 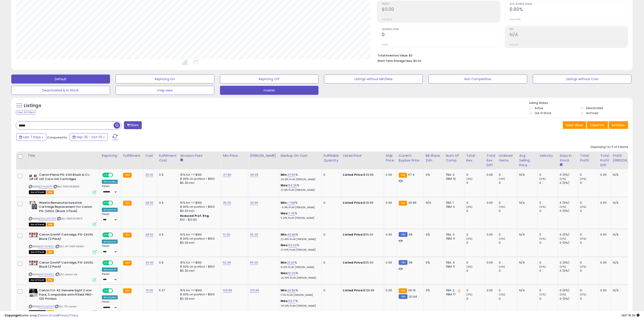 I want to click on img: 51I6Mco2vdL._SL40_.jpg, so click(x=33, y=177).